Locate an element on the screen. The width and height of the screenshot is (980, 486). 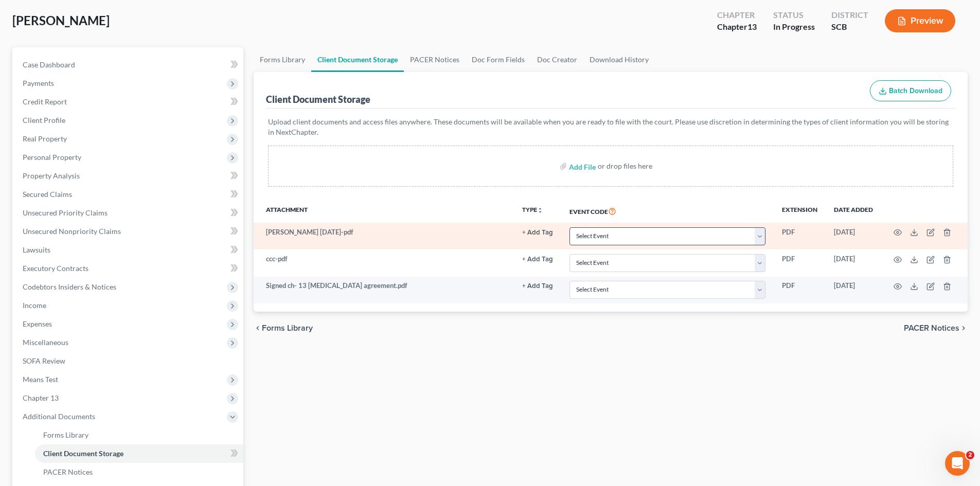
p: Upload client documents and access files anywhere. These documents will be available when you are... is located at coordinates (611, 127).